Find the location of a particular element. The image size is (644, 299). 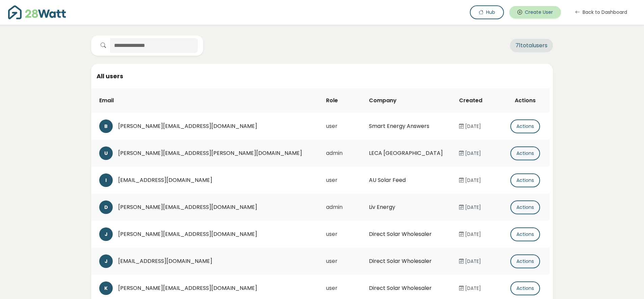

th: Created is located at coordinates (478, 100).